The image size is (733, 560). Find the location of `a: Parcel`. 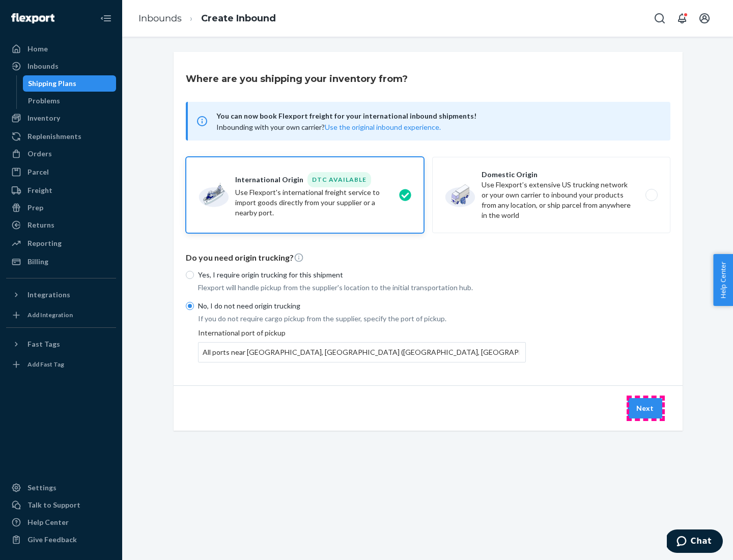

a: Parcel is located at coordinates (61, 172).